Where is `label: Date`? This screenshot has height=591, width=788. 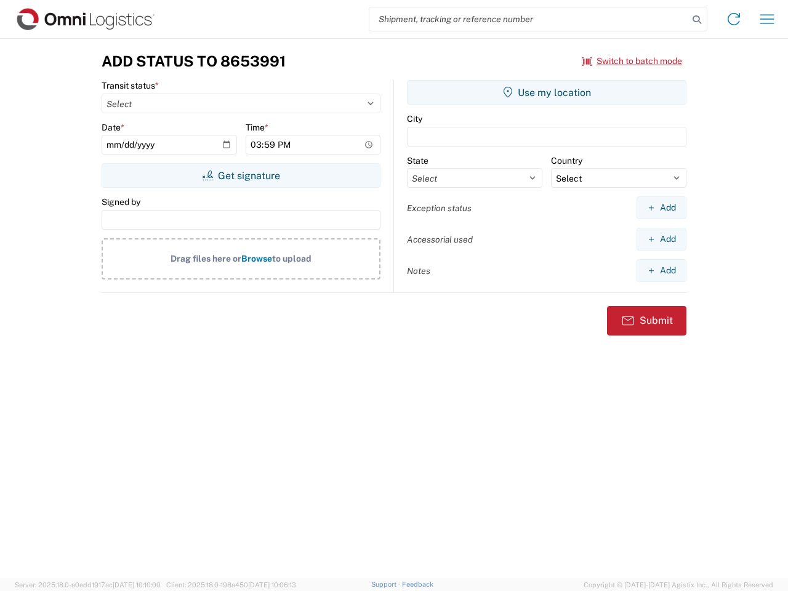 label: Date is located at coordinates (113, 127).